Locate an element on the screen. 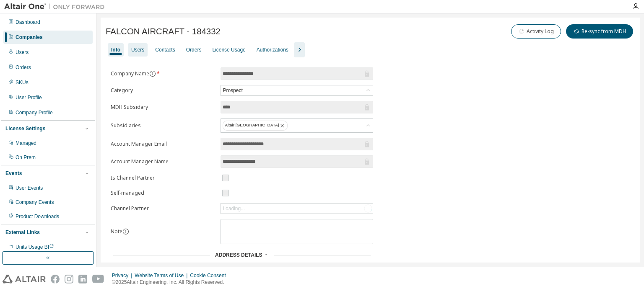 The image size is (644, 291). img: altair_logo.svg is located at coordinates (24, 279).